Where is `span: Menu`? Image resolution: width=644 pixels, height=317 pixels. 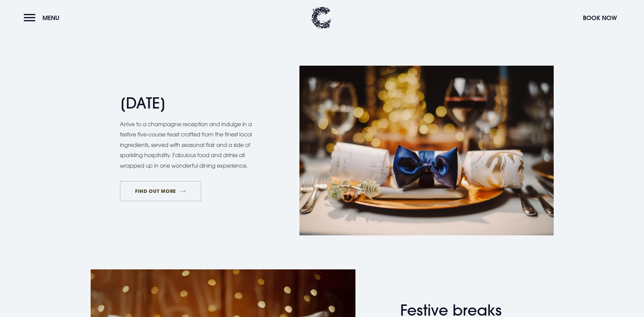 span: Menu is located at coordinates (51, 18).